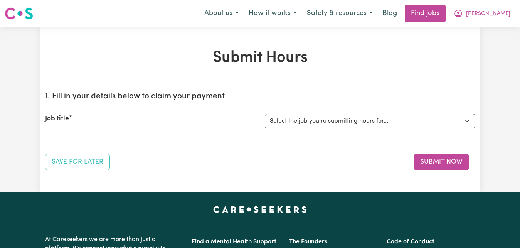  Describe the element at coordinates (340, 14) in the screenshot. I see `button: Safety & resources` at that location.